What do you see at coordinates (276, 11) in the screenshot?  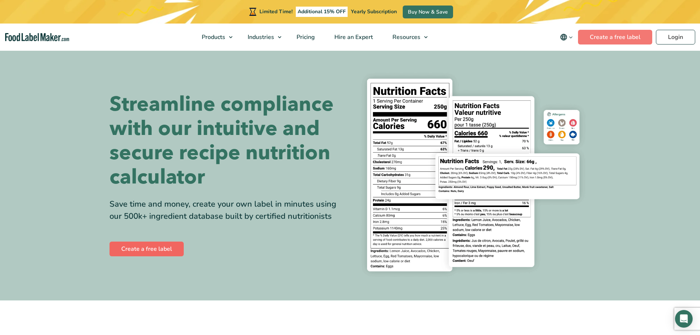 I see `span: Limited Time!` at bounding box center [276, 11].